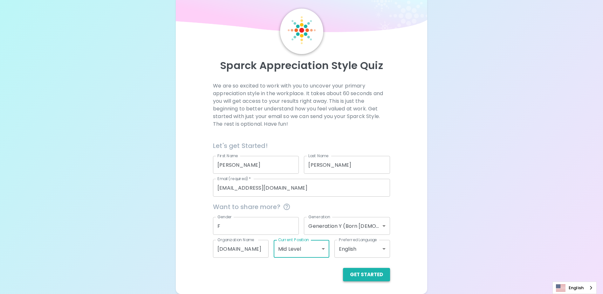  Describe the element at coordinates (301, 207) in the screenshot. I see `span: Want to share more?` at that location.